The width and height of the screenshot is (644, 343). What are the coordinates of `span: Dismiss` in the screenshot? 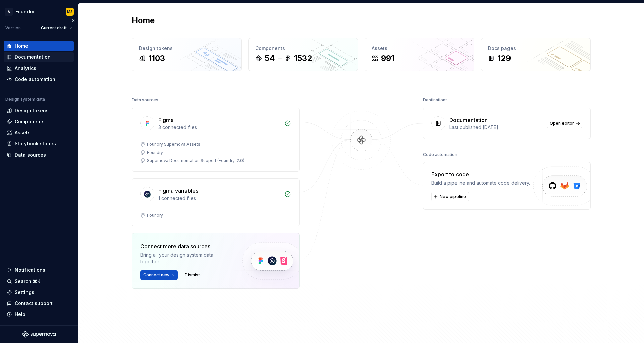 It's located at (193, 275).